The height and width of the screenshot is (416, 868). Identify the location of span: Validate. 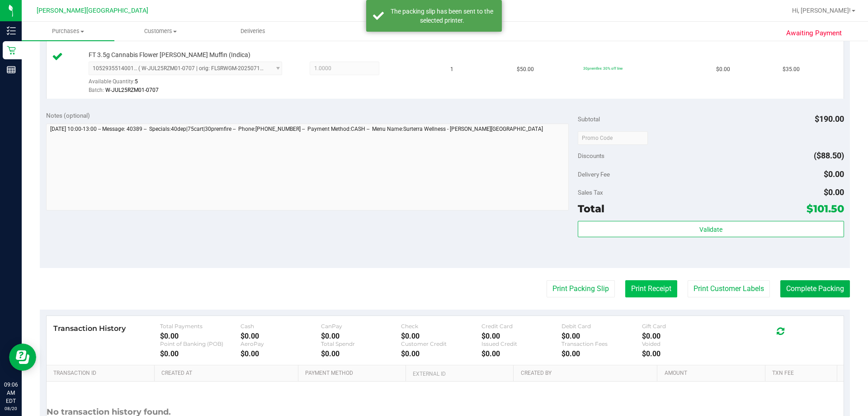
(711, 230).